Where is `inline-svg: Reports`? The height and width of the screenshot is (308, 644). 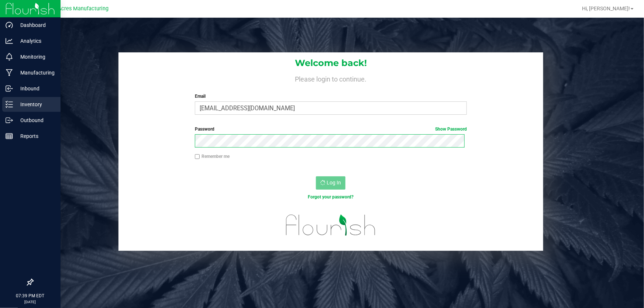 inline-svg: Reports is located at coordinates (9, 136).